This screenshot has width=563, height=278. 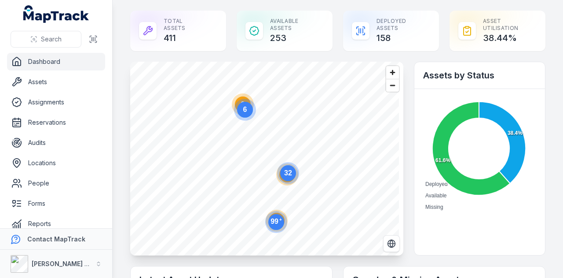 What do you see at coordinates (288, 172) in the screenshot?
I see `text: 32` at bounding box center [288, 172].